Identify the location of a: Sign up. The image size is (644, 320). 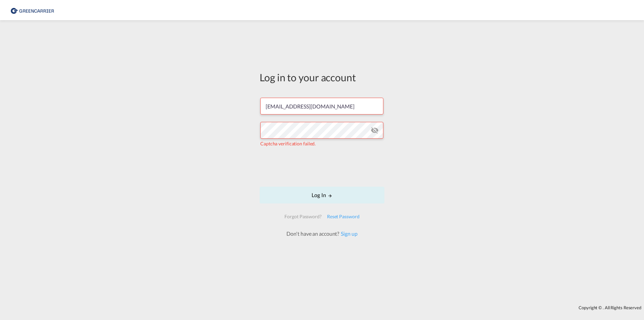
(348, 233).